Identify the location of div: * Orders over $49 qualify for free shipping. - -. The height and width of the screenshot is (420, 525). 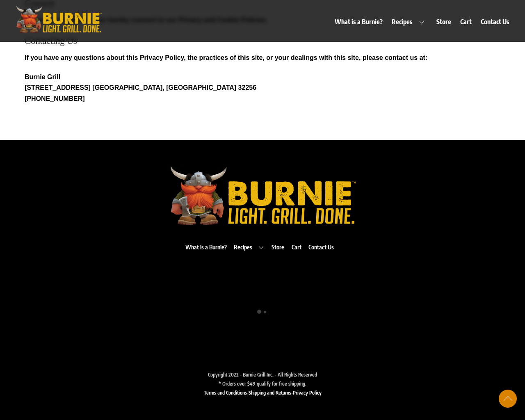
(262, 388).